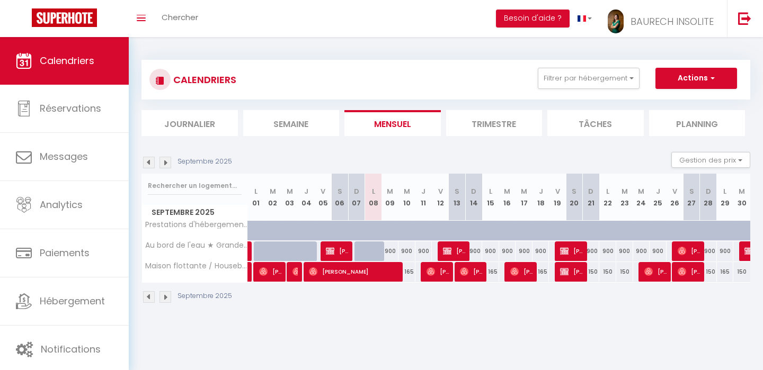 The width and height of the screenshot is (763, 370). Describe the element at coordinates (474, 197) in the screenshot. I see `th: 14` at that location.